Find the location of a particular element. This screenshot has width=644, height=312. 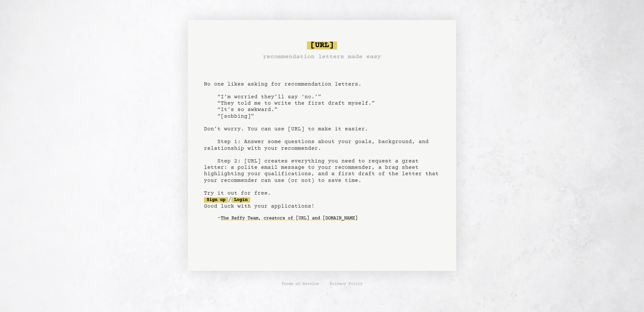

pre: No one likes asking for recommendation letters. “I’m worried they’ll say ‘no.’” “They told me to ... is located at coordinates (322, 137).